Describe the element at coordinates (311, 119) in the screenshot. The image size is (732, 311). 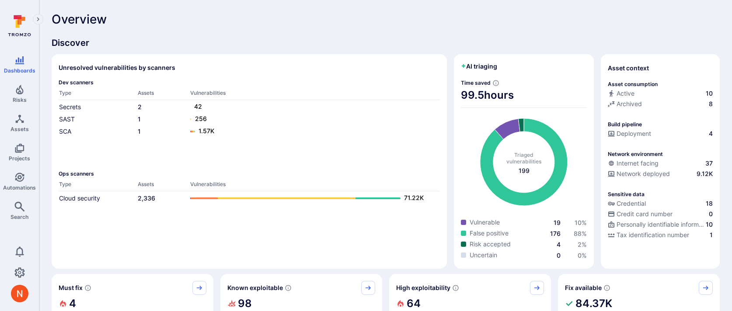
I see `a: 256` at that location.